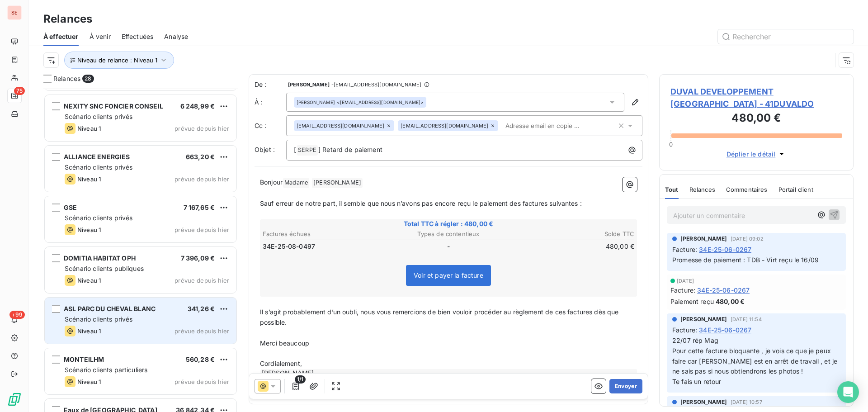  What do you see at coordinates (104, 268) in the screenshot?
I see `span: Scénario clients publiques` at bounding box center [104, 268].